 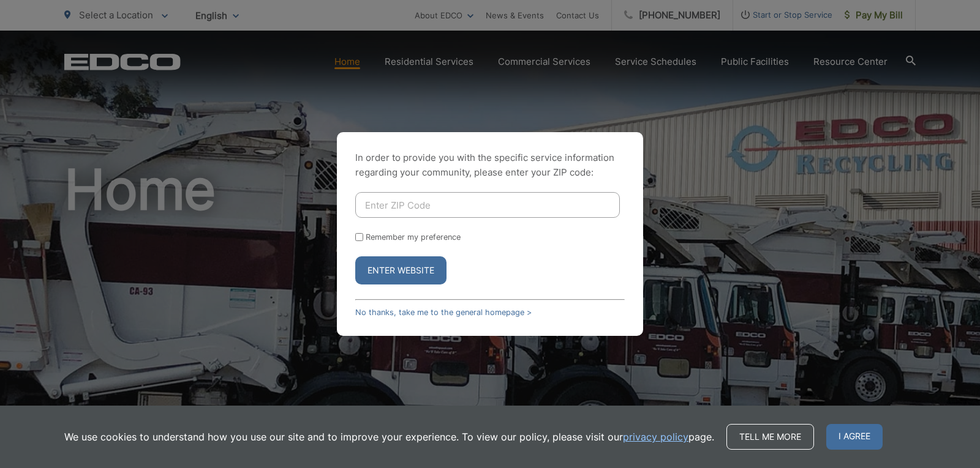 I want to click on input: Enter ZIP Code, so click(x=487, y=205).